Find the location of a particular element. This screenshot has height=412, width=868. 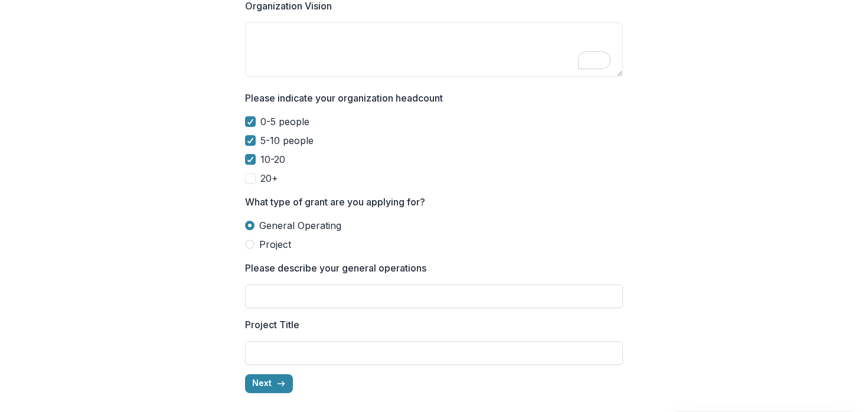

span: 5-10 people is located at coordinates (287, 140).